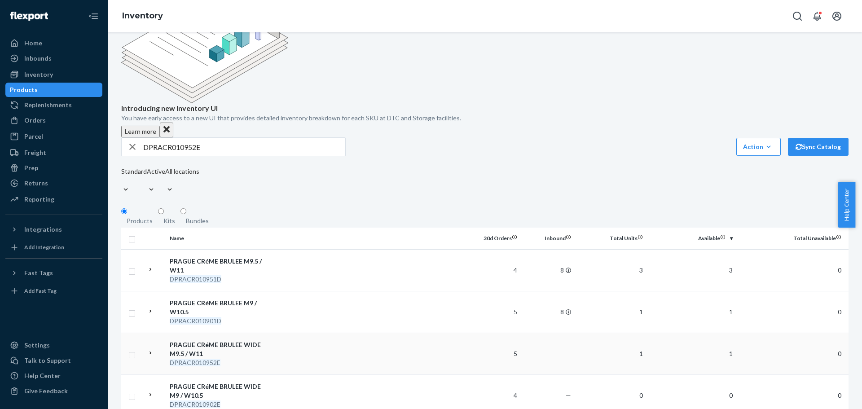  Describe the element at coordinates (195, 279) in the screenshot. I see `em: DPRACR010951D` at that location.